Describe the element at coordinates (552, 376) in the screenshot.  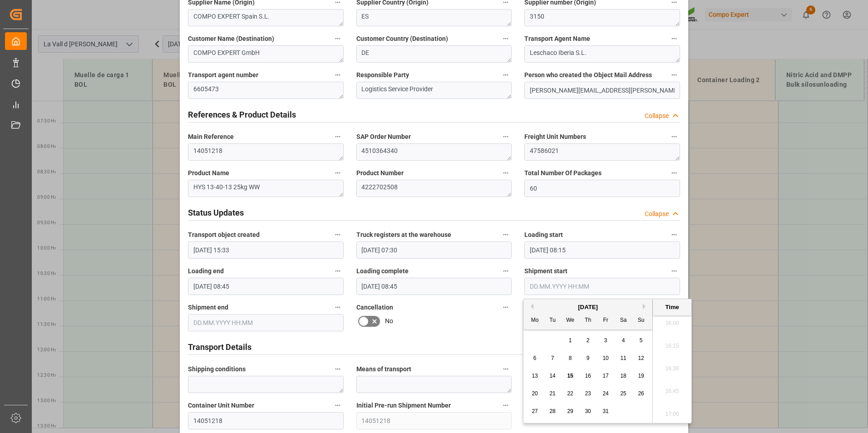
I see `span: 14` at that location.